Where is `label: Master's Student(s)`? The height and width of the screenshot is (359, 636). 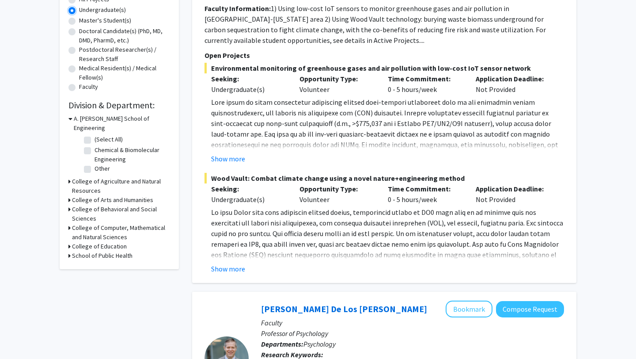
label: Master's Student(s) is located at coordinates (105, 20).